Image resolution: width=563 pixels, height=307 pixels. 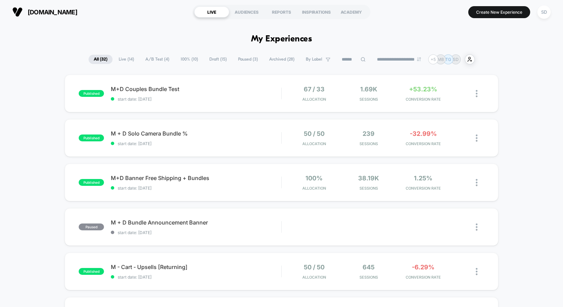 What do you see at coordinates (368, 178) in the screenshot?
I see `span: 38.19k` at bounding box center [368, 178].